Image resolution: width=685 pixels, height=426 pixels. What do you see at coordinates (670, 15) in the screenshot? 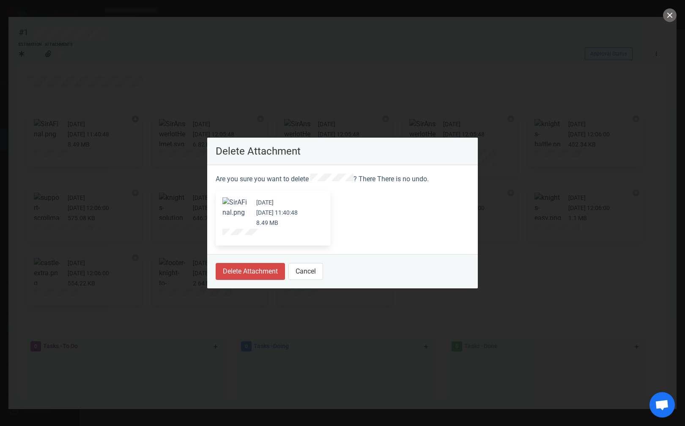
I see `button: close` at bounding box center [670, 15].